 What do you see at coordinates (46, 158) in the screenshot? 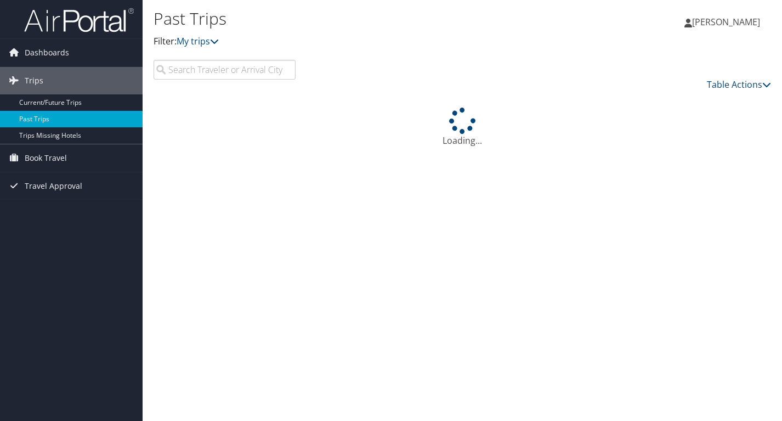
I see `span: Book Travel` at bounding box center [46, 158].